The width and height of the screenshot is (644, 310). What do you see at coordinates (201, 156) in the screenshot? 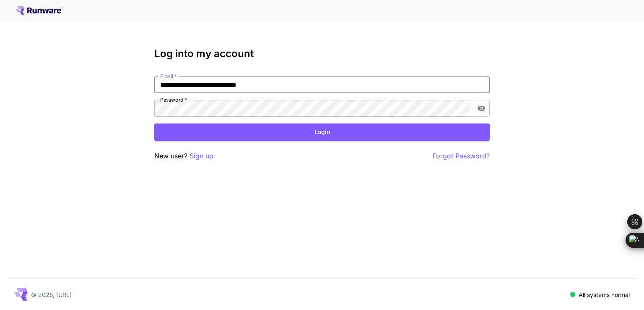
I see `button: Sign up` at bounding box center [201, 156].